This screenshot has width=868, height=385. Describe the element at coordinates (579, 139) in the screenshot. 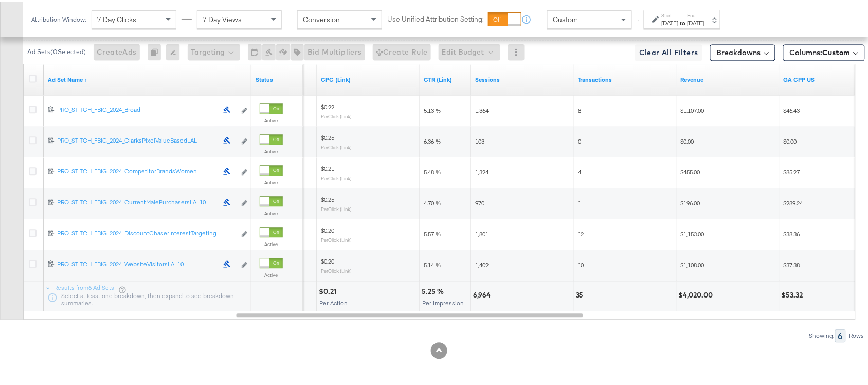

I see `span: 0` at that location.